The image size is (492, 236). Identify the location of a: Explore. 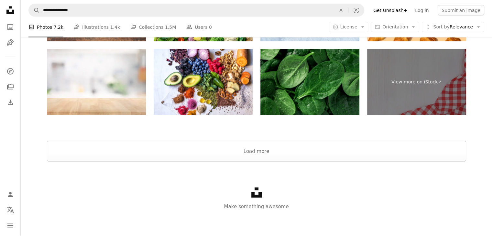
(10, 72).